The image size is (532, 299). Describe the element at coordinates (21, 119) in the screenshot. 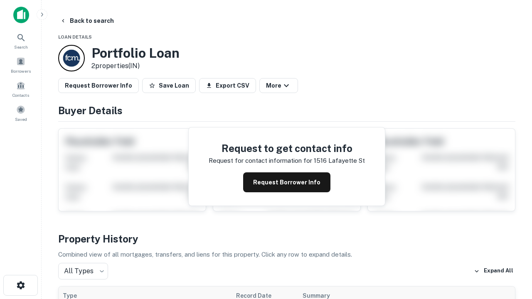

I see `span: Saved` at that location.